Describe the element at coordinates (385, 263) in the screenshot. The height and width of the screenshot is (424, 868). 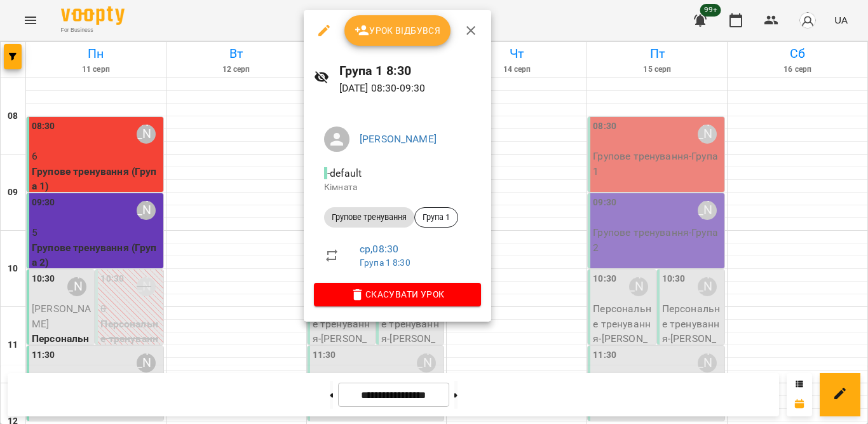
I see `a: Група 1 8:30` at that location.